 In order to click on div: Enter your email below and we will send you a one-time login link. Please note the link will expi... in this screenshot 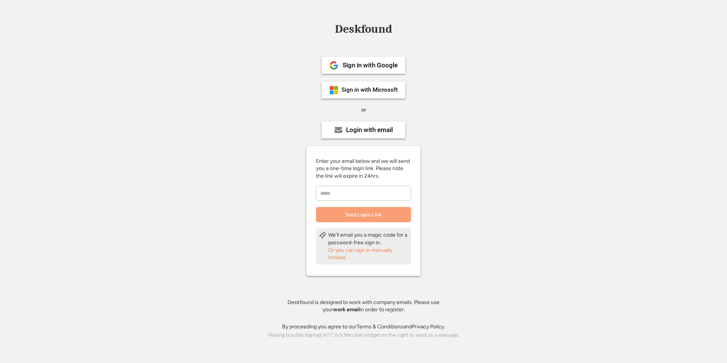, I will do `click(364, 169)`.